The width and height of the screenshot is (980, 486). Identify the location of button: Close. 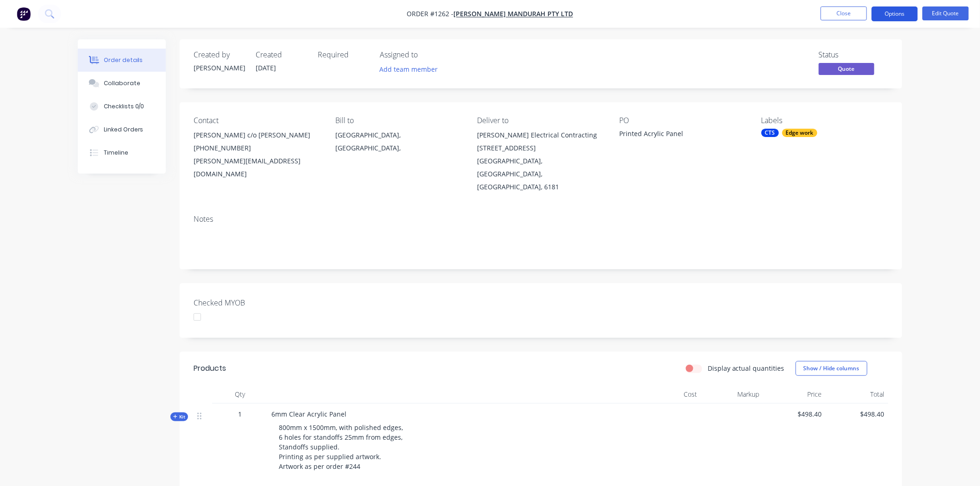
(843, 13).